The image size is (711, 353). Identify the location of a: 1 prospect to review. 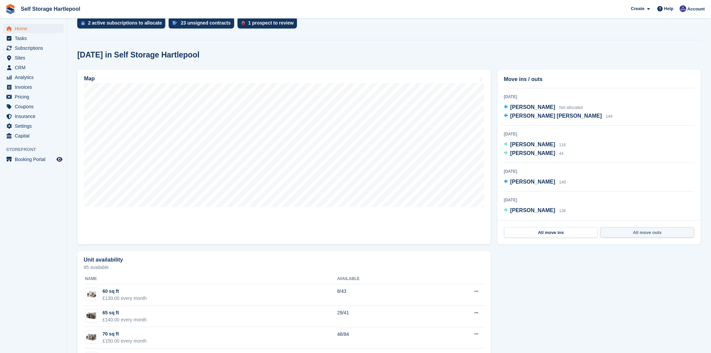
(269, 25).